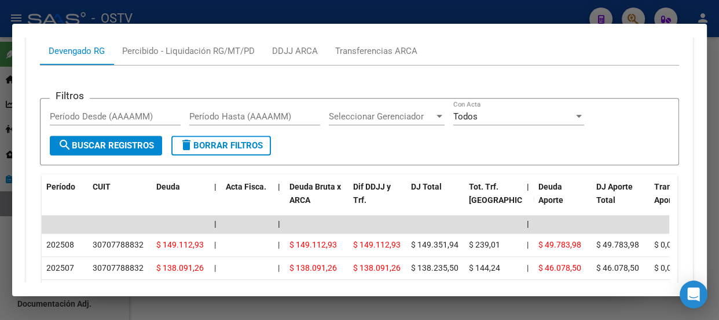 The width and height of the screenshot is (719, 320). Describe the element at coordinates (466, 116) in the screenshot. I see `span: Todos` at that location.